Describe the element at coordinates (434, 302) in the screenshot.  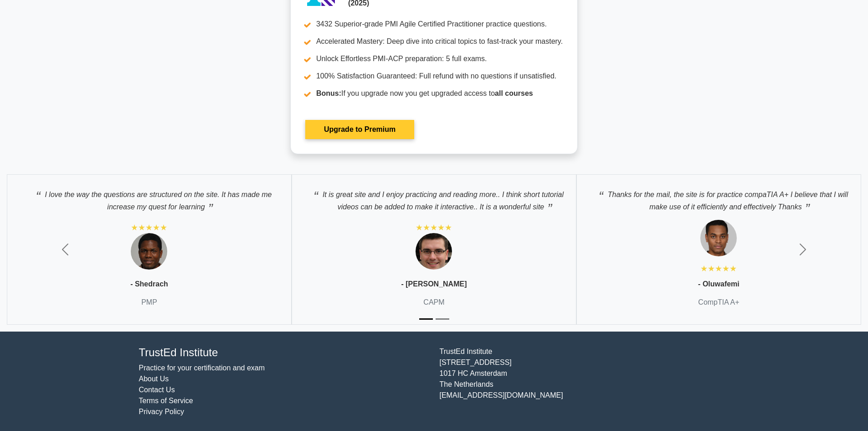
I see `p: CAPM` at that location.